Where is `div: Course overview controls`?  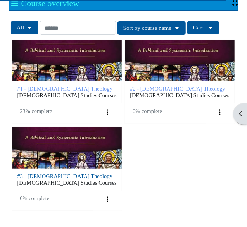 div: Course overview controls is located at coordinates (124, 29).